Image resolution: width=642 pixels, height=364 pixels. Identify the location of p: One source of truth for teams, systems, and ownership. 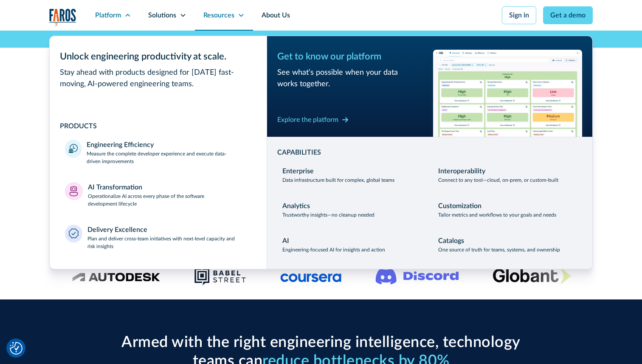
(499, 250).